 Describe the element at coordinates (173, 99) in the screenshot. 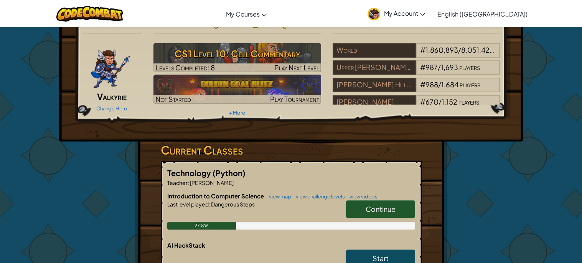

I see `span: Not Started` at that location.